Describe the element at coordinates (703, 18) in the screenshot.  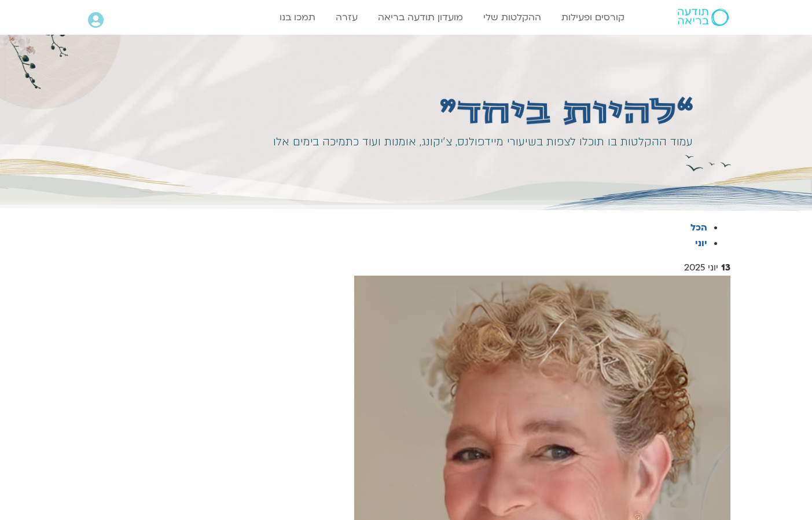
I see `img: תודעה בריאה` at that location.